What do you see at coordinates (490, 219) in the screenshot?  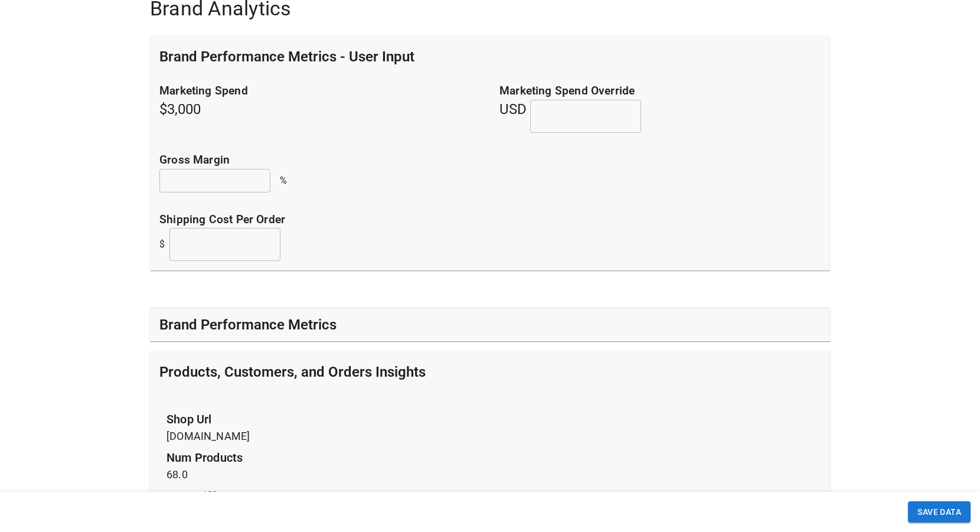 I see `p: Shipping cost per order` at bounding box center [490, 219].